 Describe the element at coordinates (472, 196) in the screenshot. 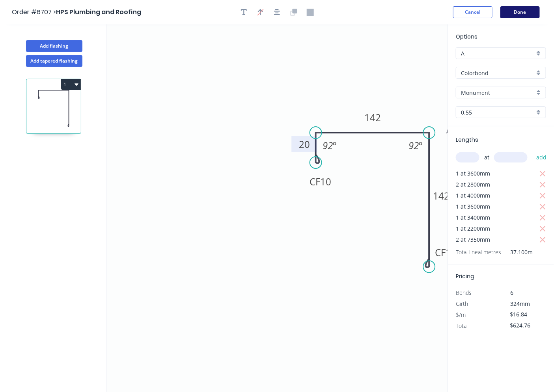

I see `span: 1 at 4000mm` at that location.